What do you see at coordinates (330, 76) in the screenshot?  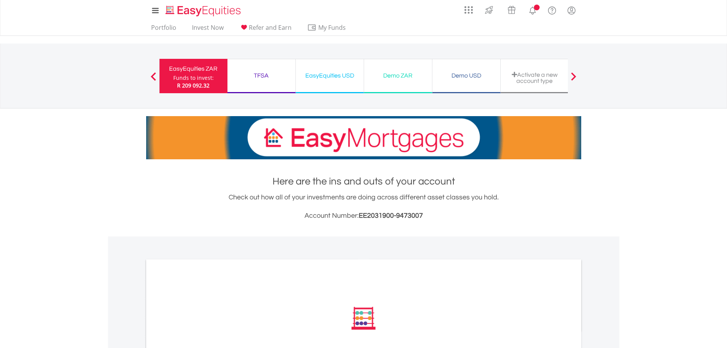 I see `div: EasyEquities USD` at bounding box center [330, 76].